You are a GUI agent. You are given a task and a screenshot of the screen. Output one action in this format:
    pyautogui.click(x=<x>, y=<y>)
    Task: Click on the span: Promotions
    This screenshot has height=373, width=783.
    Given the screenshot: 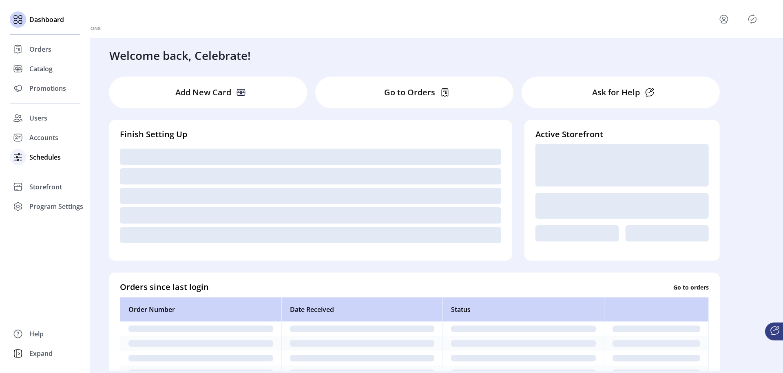 What is the action you would take?
    pyautogui.click(x=48, y=88)
    